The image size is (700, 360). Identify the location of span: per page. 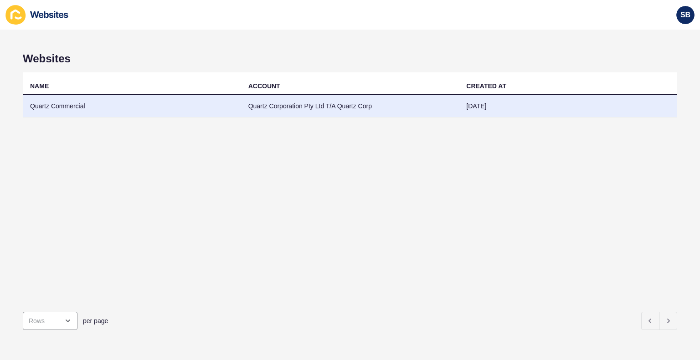
(95, 321).